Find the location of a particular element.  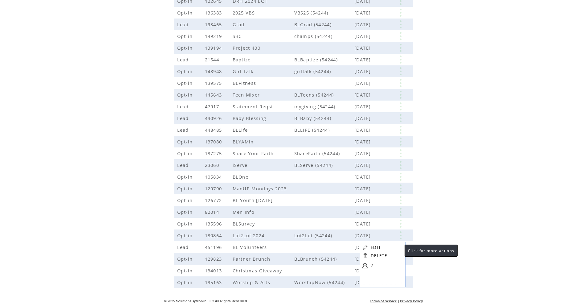

span: 137275 is located at coordinates (214, 153).